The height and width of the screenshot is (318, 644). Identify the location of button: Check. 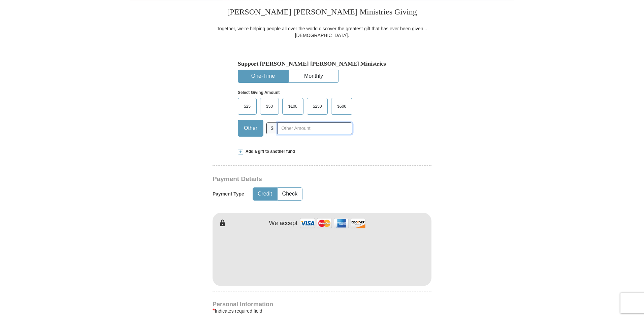
(290, 194).